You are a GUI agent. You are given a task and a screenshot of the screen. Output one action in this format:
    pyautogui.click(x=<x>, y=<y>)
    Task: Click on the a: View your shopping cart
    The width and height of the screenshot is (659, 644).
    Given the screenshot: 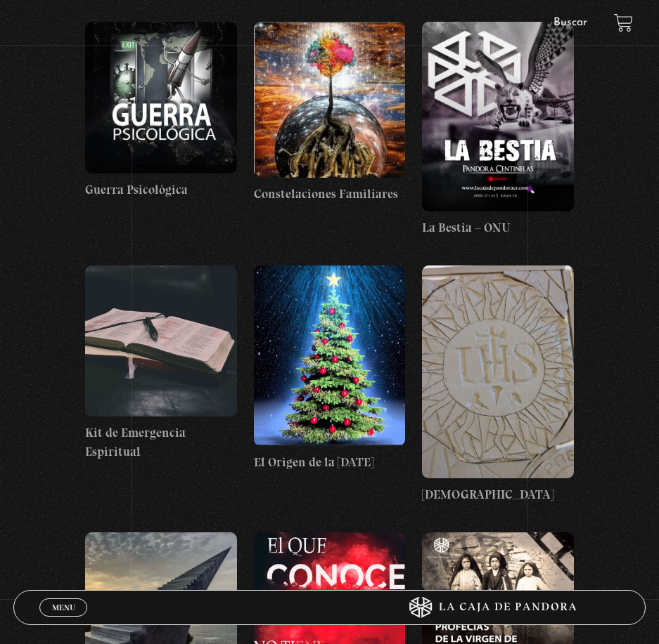 What is the action you would take?
    pyautogui.click(x=623, y=23)
    